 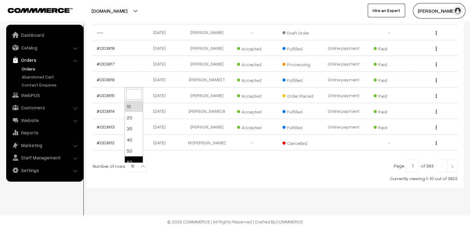 What do you see at coordinates (40, 10) in the screenshot?
I see `img: COMMMERCE` at bounding box center [40, 10].